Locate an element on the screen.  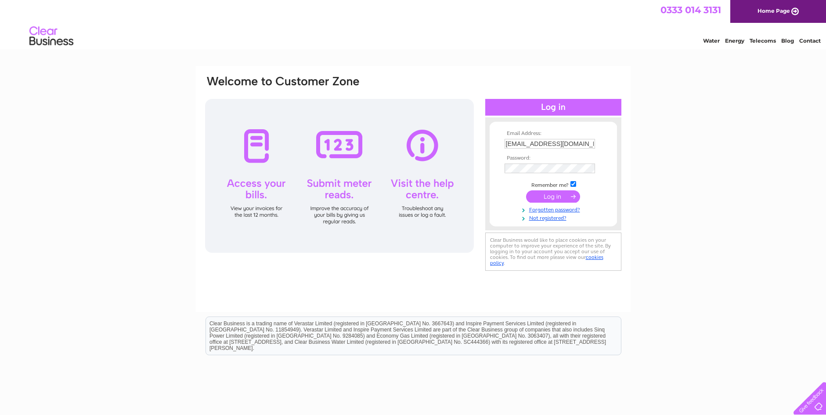
td: Remember me? is located at coordinates (553, 184).